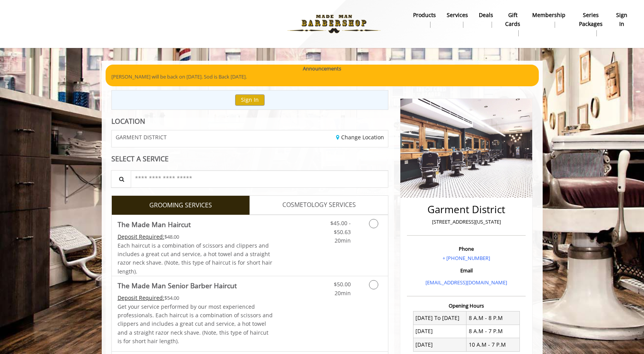  Describe the element at coordinates (493, 318) in the screenshot. I see `td: 8 A.M - 8 P.M` at that location.